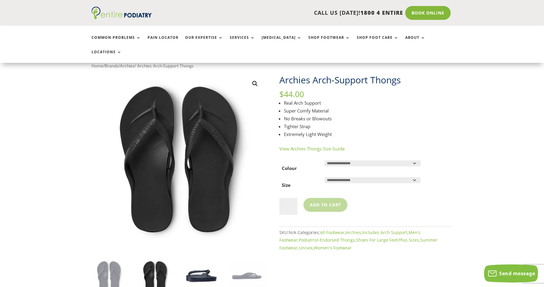  Describe the element at coordinates (368, 119) in the screenshot. I see `li: No Breaks or Blowouts` at that location.